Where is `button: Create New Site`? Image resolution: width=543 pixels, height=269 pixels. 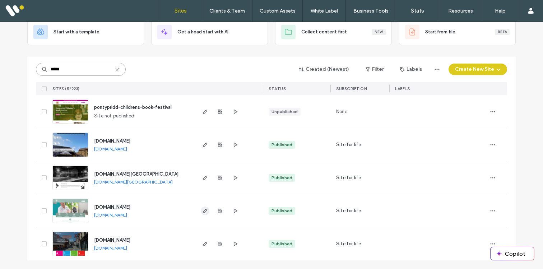
button: Create New Site is located at coordinates (477, 69).